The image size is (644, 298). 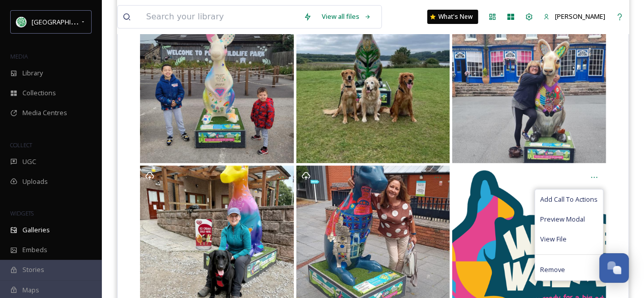 What do you see at coordinates (21, 145) in the screenshot?
I see `span: COLLECT` at bounding box center [21, 145].